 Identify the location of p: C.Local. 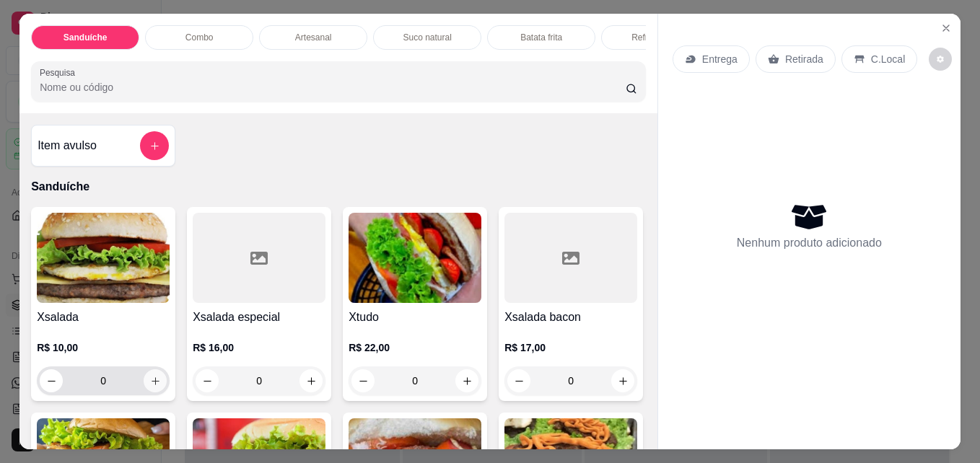
(888, 59).